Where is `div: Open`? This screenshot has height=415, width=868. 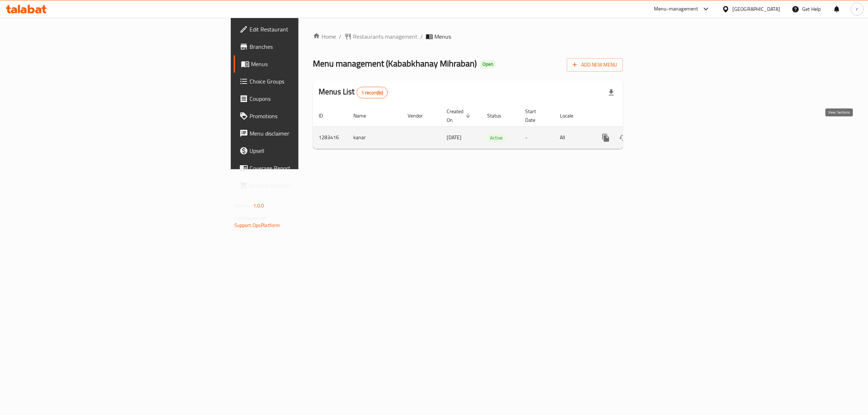
div: Open is located at coordinates (488, 65).